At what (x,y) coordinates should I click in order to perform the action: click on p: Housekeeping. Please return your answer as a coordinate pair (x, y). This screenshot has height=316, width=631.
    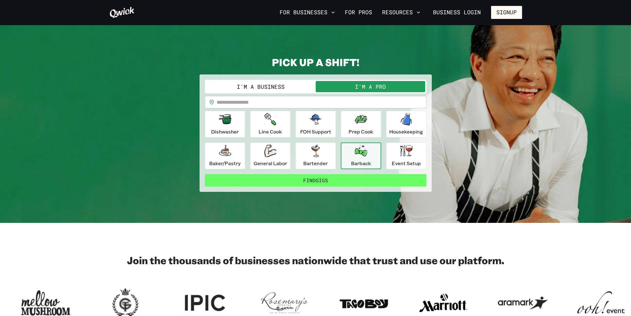
    Looking at the image, I should click on (406, 132).